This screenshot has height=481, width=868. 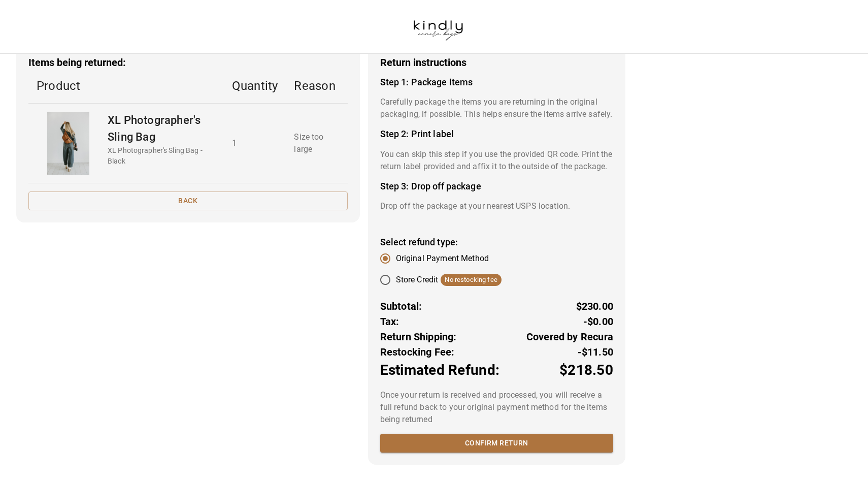 What do you see at coordinates (161, 156) in the screenshot?
I see `p: XL Photographer's Sling Bag - Black` at bounding box center [161, 156].